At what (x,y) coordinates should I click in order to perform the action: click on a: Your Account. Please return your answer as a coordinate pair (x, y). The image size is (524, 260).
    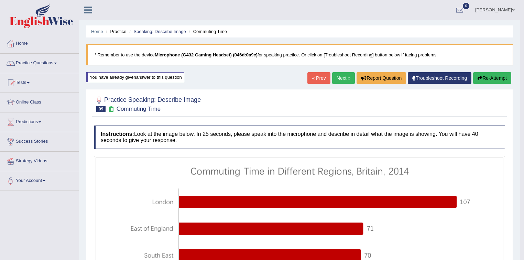
    Looking at the image, I should click on (40, 180).